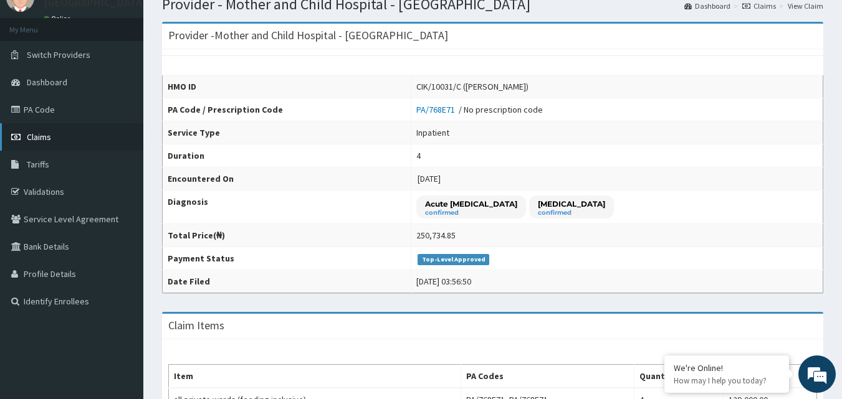 This screenshot has width=842, height=399. Describe the element at coordinates (59, 19) in the screenshot. I see `a: Online` at that location.